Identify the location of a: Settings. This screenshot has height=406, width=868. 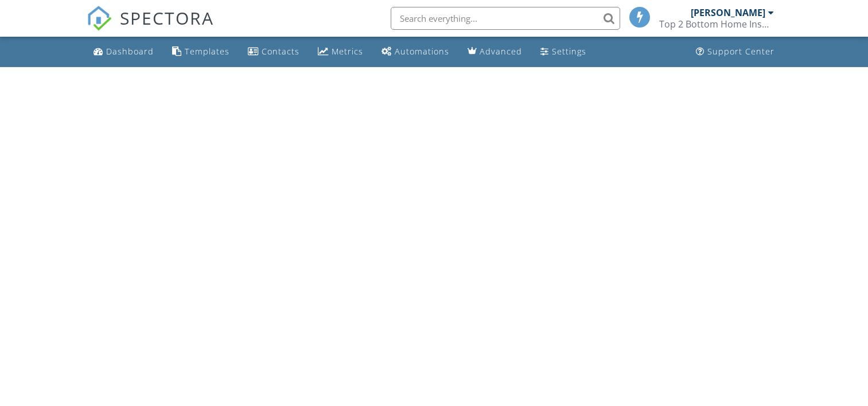
(563, 51).